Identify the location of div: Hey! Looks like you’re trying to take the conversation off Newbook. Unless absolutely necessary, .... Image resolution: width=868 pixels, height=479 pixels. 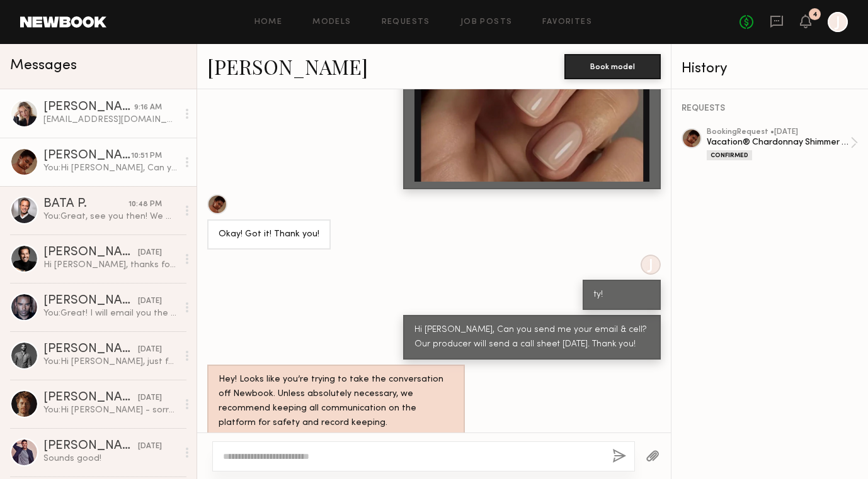
(335, 402).